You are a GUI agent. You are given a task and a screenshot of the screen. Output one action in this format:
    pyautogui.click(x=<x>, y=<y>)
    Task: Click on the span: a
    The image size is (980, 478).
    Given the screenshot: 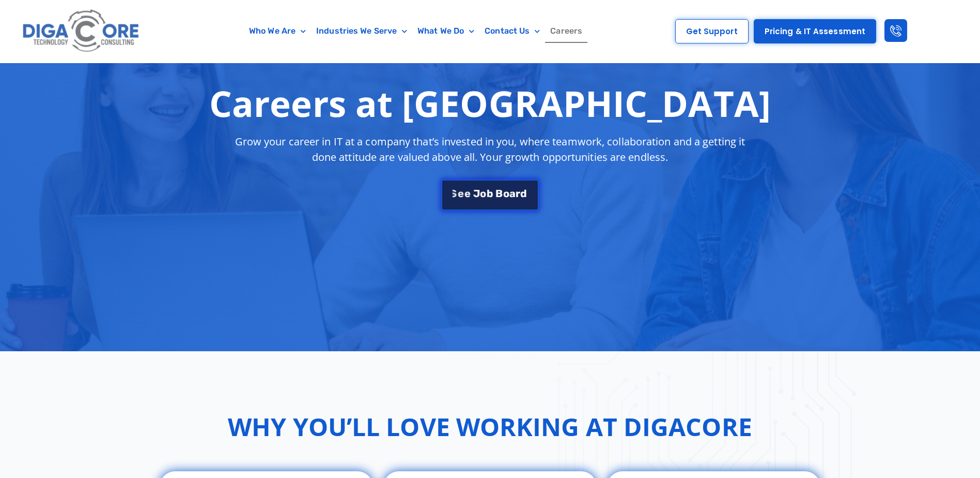 What is the action you would take?
    pyautogui.click(x=512, y=193)
    